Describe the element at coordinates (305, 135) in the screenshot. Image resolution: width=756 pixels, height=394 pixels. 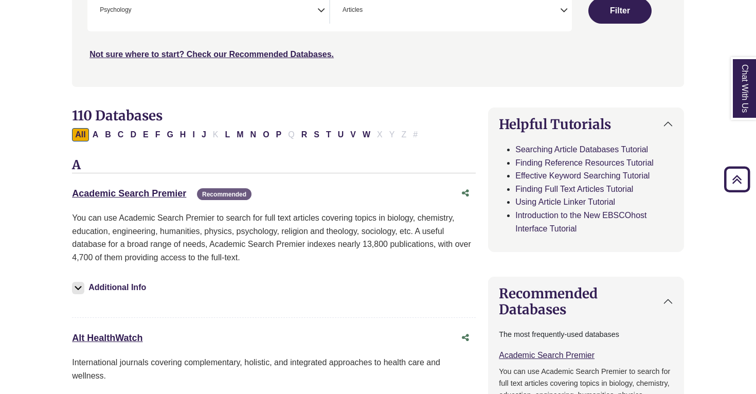
I see `button: Filter Results R` at that location.